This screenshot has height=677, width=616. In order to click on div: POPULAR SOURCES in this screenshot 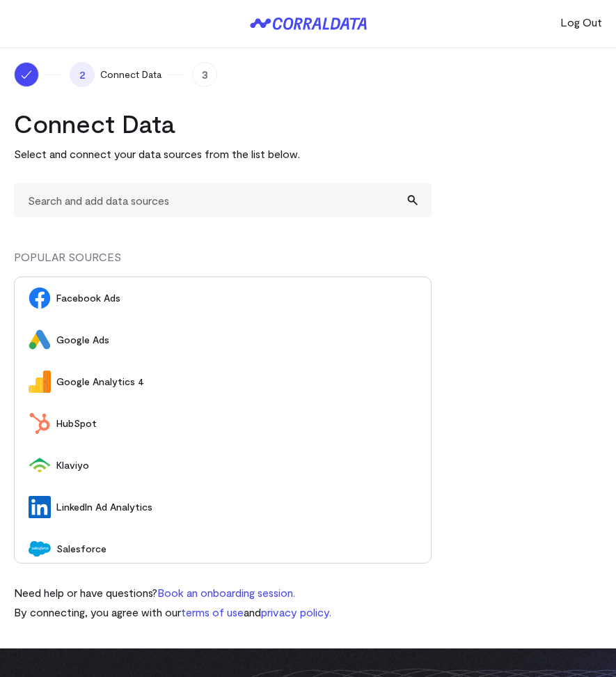, I will do `click(223, 262)`.